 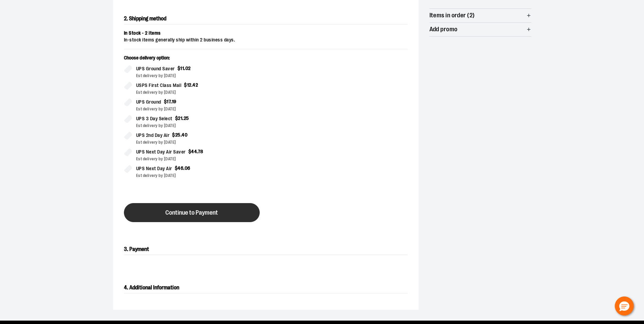 What do you see at coordinates (159, 85) in the screenshot?
I see `span: USPS First Class Mail` at bounding box center [159, 85].